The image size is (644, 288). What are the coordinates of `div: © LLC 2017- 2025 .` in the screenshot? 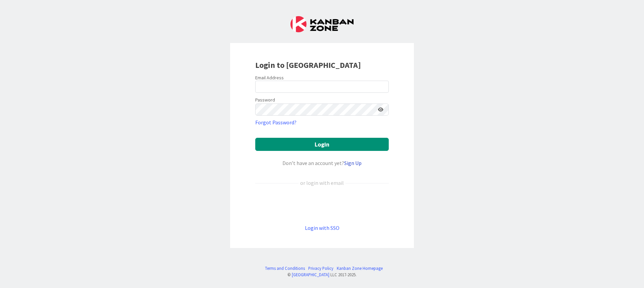 It's located at (322, 275).